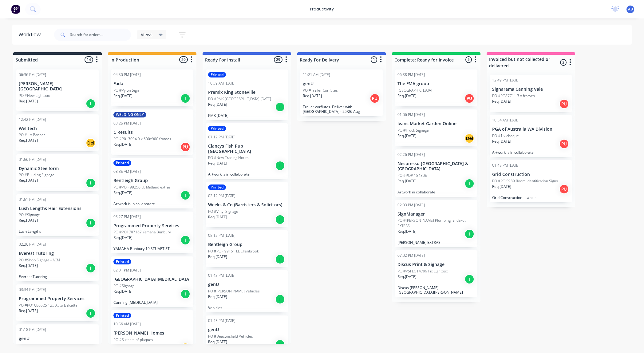 This screenshot has width=644, height=353. Describe the element at coordinates (100, 35) in the screenshot. I see `input: Search for orders...` at that location.